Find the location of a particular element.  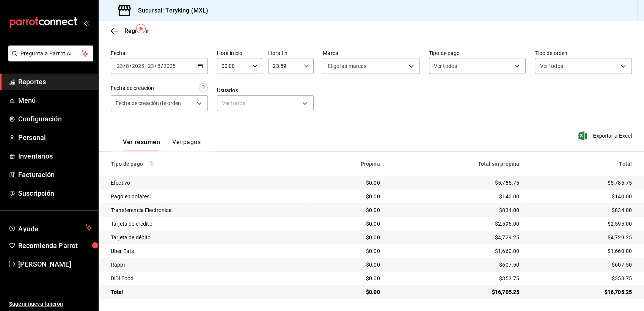

div: Efectivo is located at coordinates (204, 183).